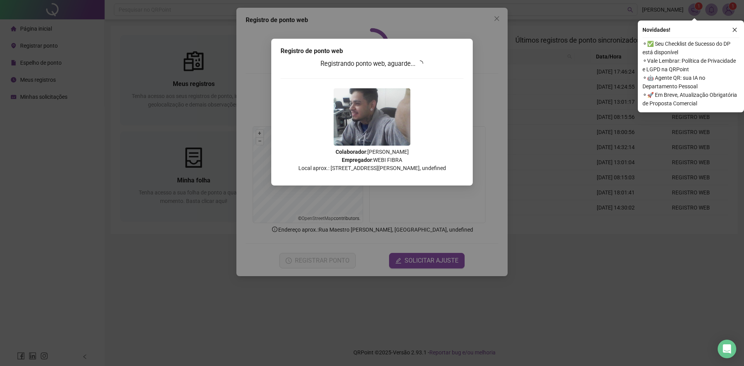 Image resolution: width=744 pixels, height=366 pixels. I want to click on strong: Colaborador, so click(351, 152).